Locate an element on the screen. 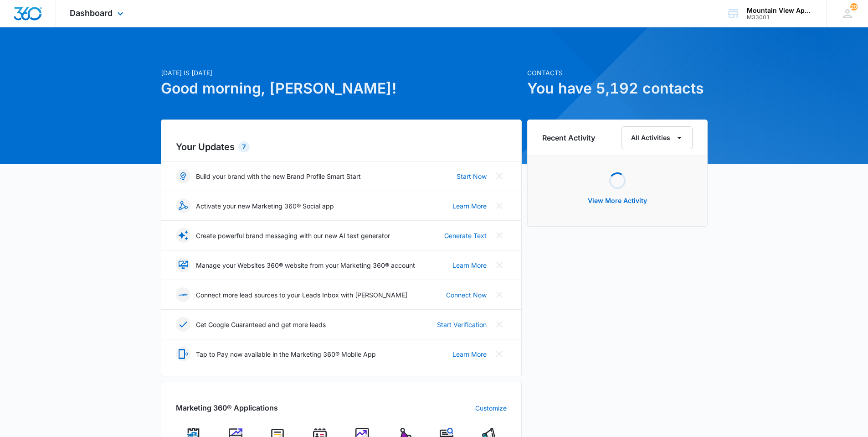  a: Customize is located at coordinates (491, 407).